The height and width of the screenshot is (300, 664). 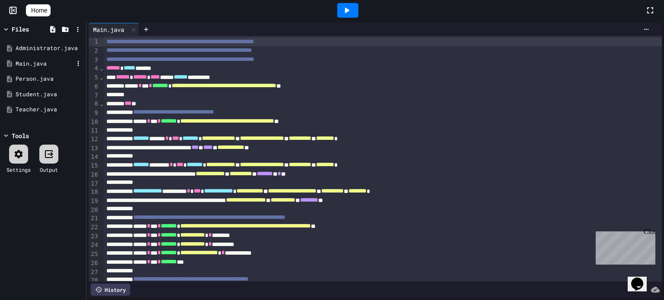 What do you see at coordinates (94, 104) in the screenshot?
I see `div: 8` at bounding box center [94, 104].